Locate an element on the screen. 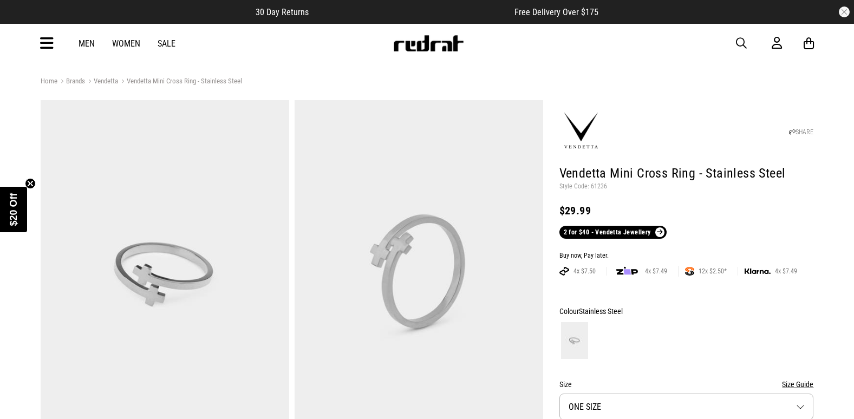 The height and width of the screenshot is (419, 854). span: Free Delivery Over $175 is located at coordinates (556, 12).